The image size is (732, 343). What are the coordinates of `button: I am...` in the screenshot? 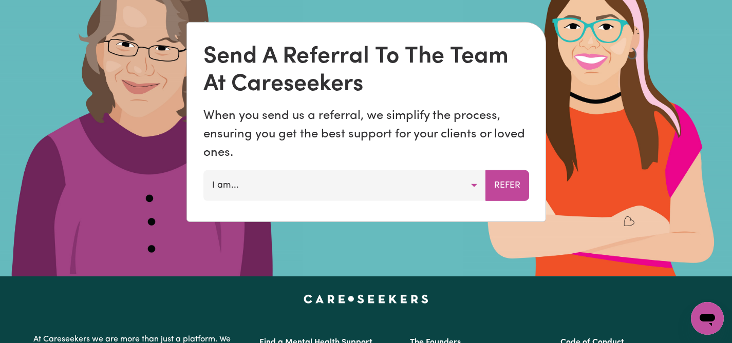 It's located at (344, 186).